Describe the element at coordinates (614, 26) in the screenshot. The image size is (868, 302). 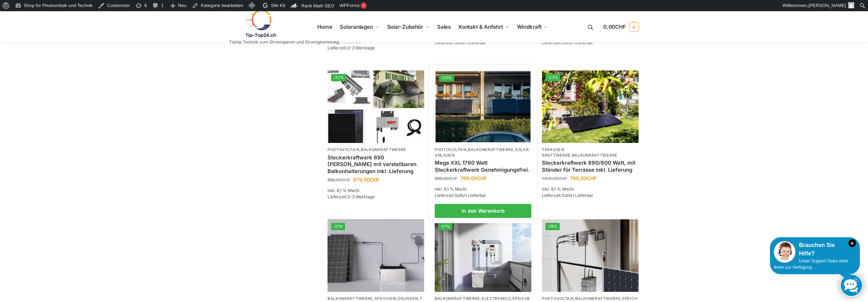
I see `span: 0,00` at that location.